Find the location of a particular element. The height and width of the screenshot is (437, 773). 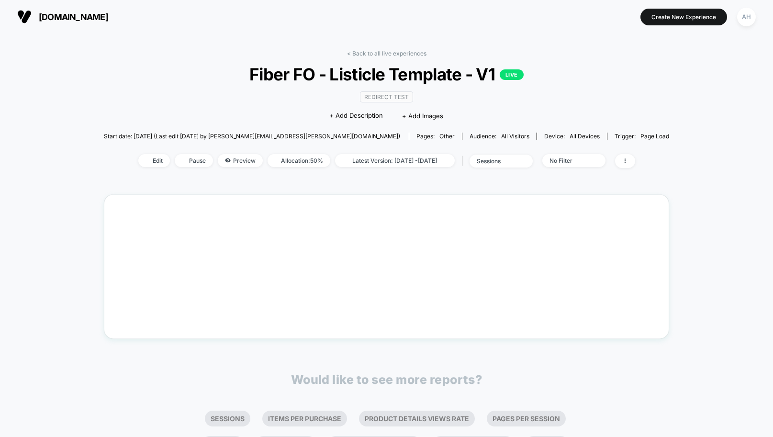

li: Sessions is located at coordinates (227, 418).